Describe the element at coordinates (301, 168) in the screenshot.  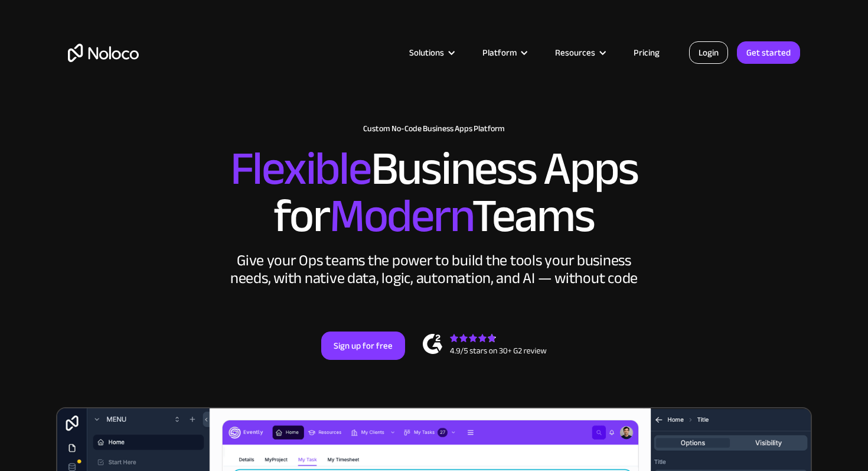
I see `span: Flexible` at that location.